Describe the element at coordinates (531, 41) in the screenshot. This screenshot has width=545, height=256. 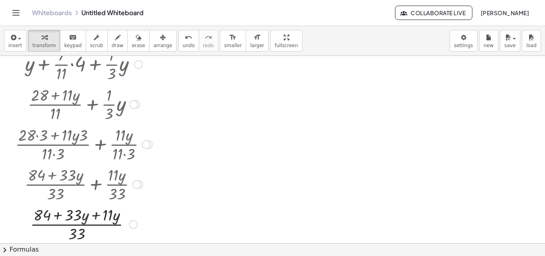
I see `button: load` at that location.